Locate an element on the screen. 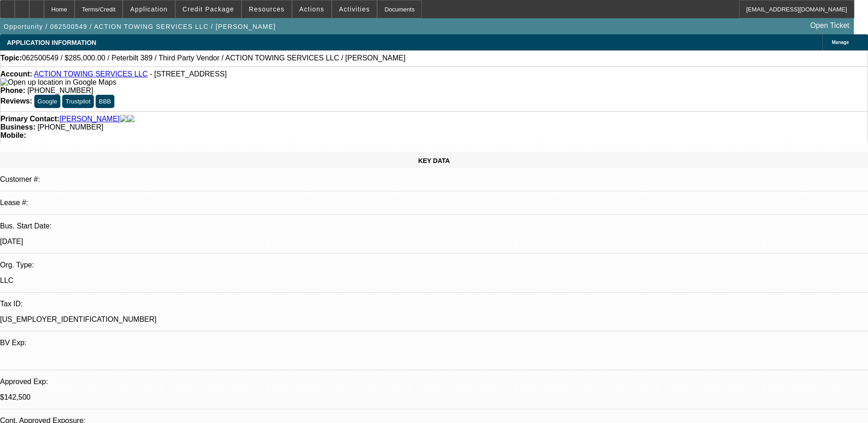 Image resolution: width=868 pixels, height=423 pixels. span: Manage is located at coordinates (840, 42).